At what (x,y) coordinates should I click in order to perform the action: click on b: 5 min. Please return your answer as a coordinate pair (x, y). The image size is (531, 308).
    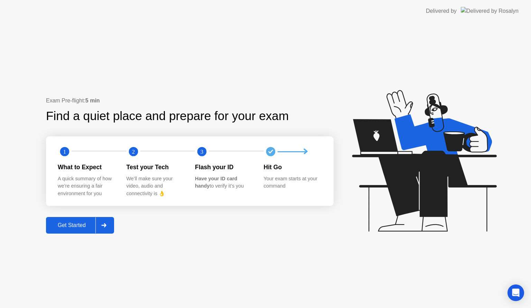
    Looking at the image, I should click on (93, 100).